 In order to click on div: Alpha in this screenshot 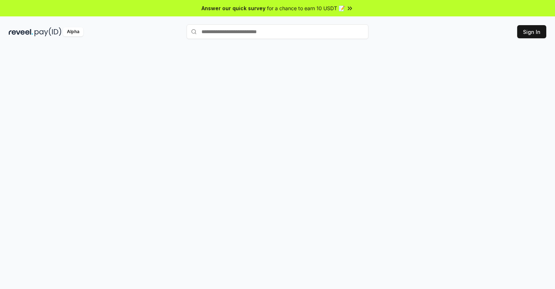, I will do `click(73, 32)`.